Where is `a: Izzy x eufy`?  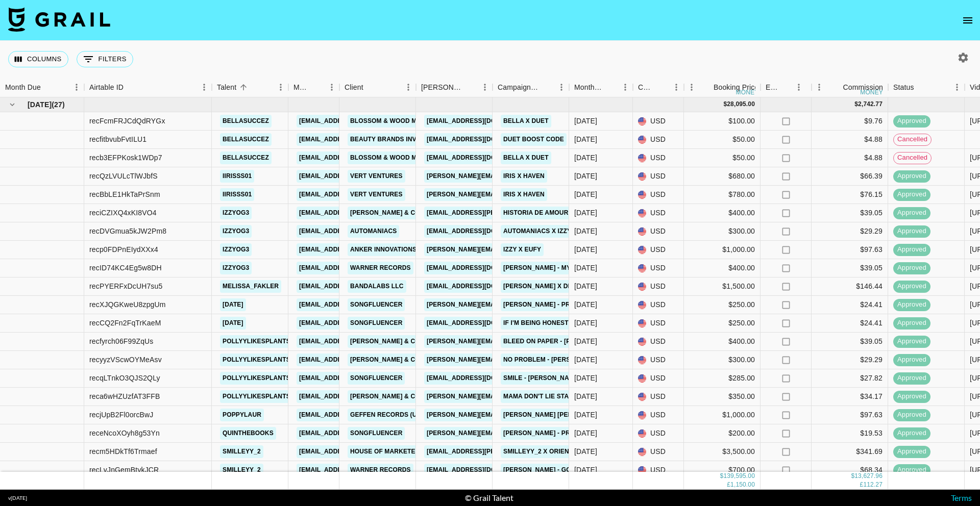
a: Izzy x eufy is located at coordinates (522, 250).